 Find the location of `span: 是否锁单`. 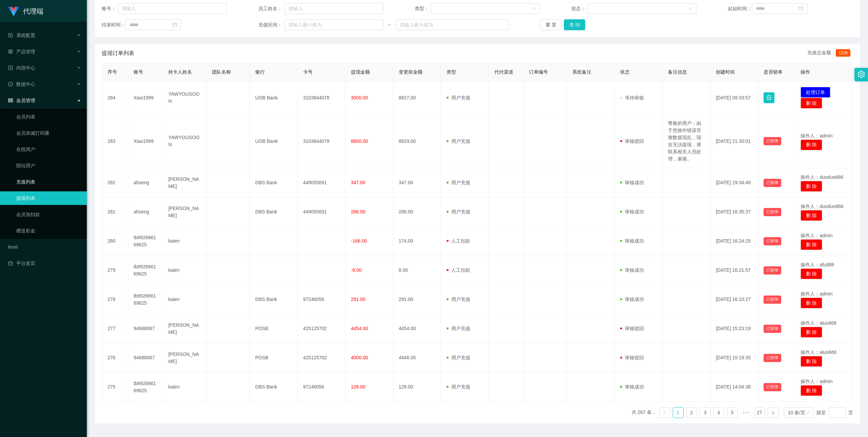

span: 是否锁单 is located at coordinates (773, 72).